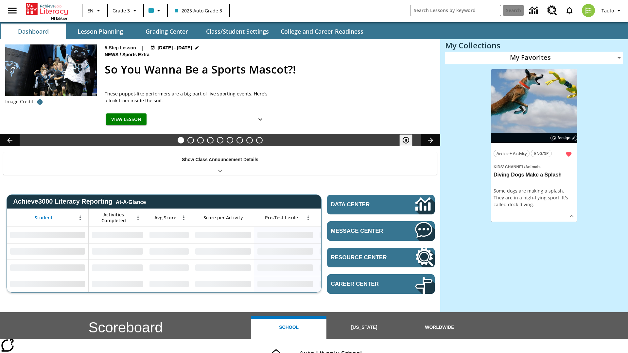 This screenshot has width=628, height=353. I want to click on img: The Carolina Panthers' mascot, Sir Purr leads a YMCA flag football team onto the field before an ..., so click(51, 70).